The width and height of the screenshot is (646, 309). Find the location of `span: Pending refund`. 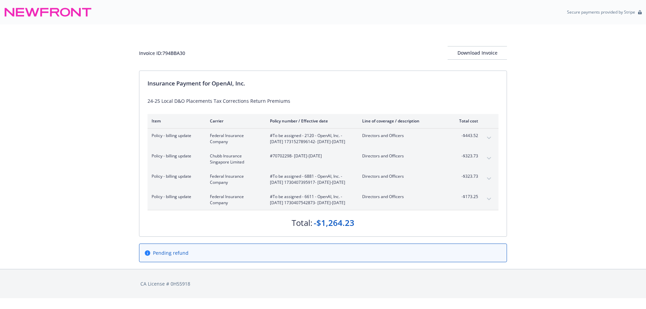

span: Pending refund is located at coordinates (170, 252).